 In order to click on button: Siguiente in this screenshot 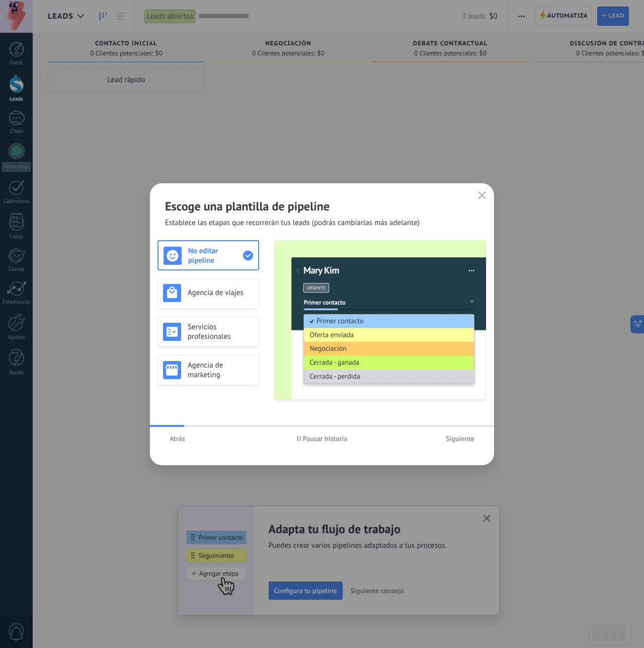, I will do `click(460, 438)`.